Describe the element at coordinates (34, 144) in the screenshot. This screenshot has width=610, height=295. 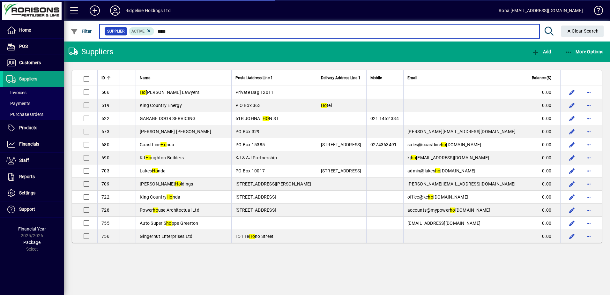
I see `a: Financials` at that location.